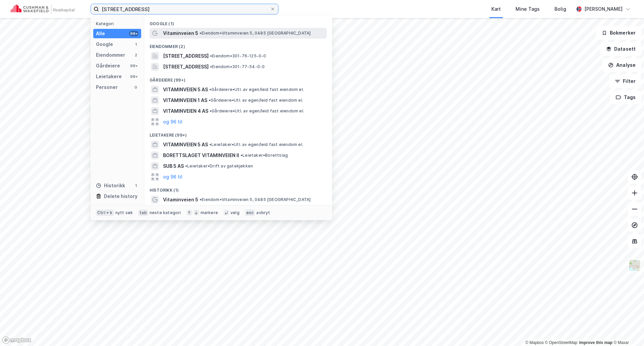 The image size is (644, 346). I want to click on div: Gårdeiere, so click(108, 66).